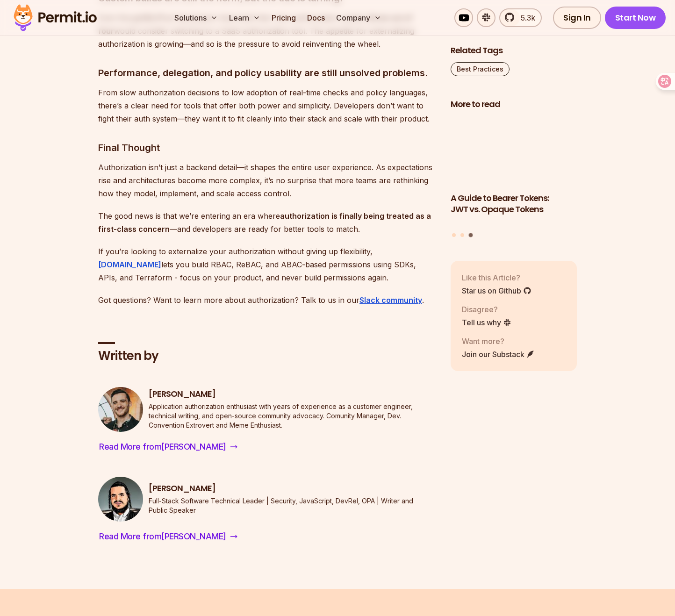  I want to click on p: If you’re looking to externalize your authorization without giving up flexibility, lets you build..., so click(267, 265).